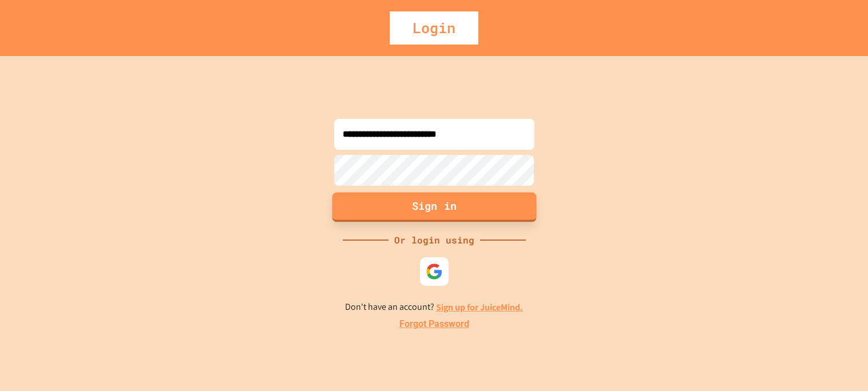 The width and height of the screenshot is (868, 391). I want to click on a: Forgot Password, so click(434, 324).